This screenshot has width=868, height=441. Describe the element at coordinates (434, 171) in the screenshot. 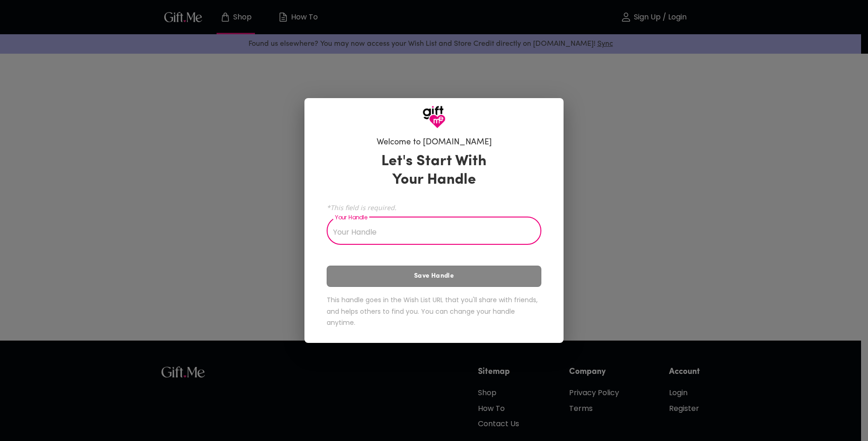

I see `h3: Let's Start With Your Handle` at that location.